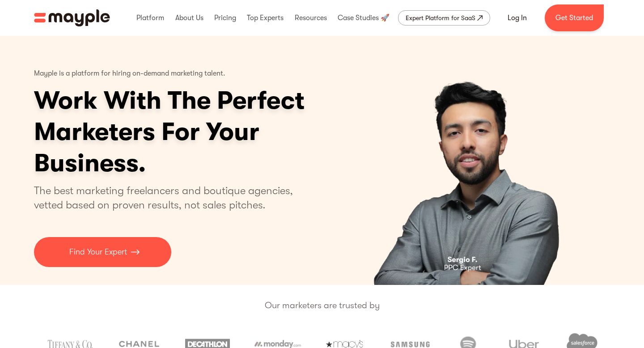 Image resolution: width=644 pixels, height=348 pixels. Describe the element at coordinates (574, 18) in the screenshot. I see `a: Get Started` at that location.